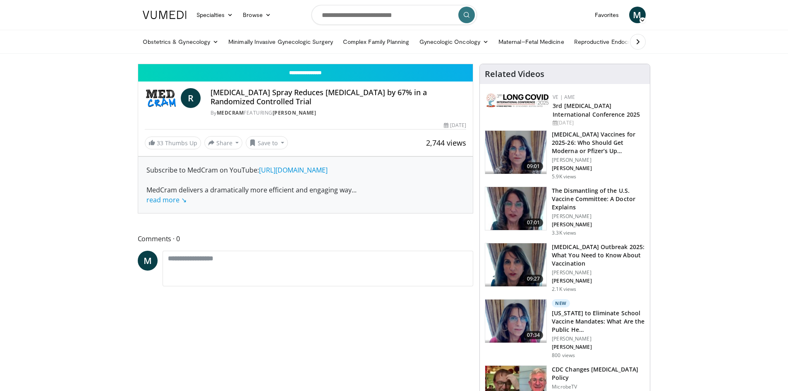 The image size is (788, 391). What do you see at coordinates (533, 279) in the screenshot?
I see `span: 09:27` at bounding box center [533, 279].